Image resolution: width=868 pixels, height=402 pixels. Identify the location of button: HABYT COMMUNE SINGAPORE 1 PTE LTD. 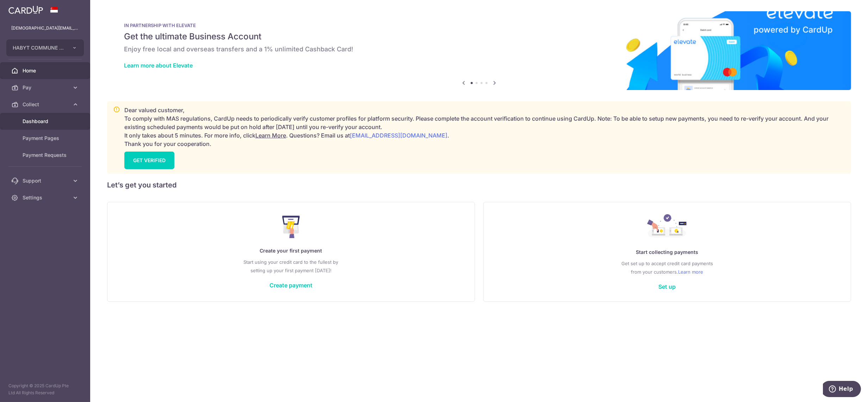
(45, 48).